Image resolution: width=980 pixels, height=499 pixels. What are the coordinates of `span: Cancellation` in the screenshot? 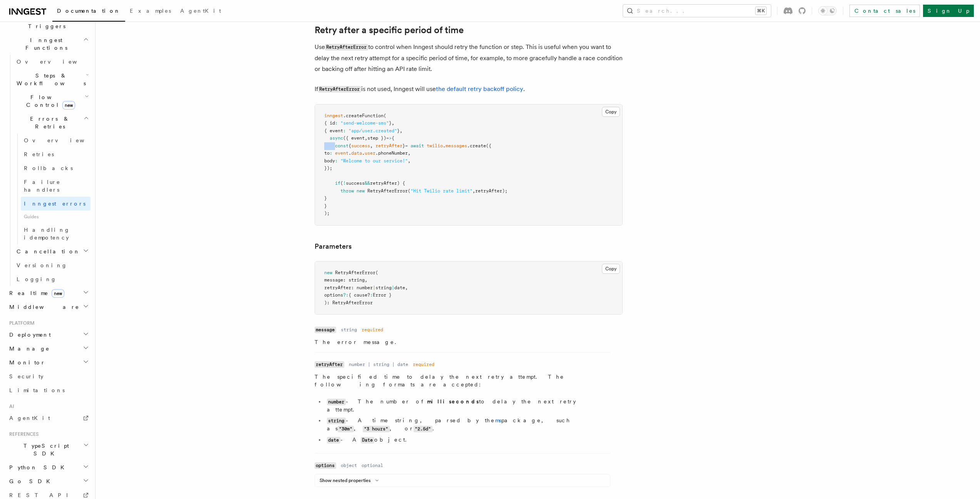 It's located at (46, 251).